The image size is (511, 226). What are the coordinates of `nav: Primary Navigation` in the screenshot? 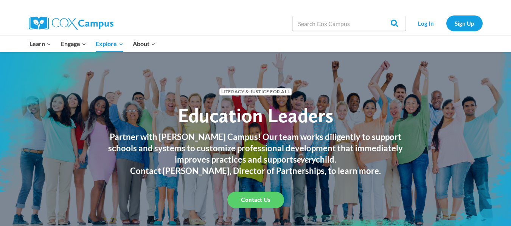 It's located at (93, 44).